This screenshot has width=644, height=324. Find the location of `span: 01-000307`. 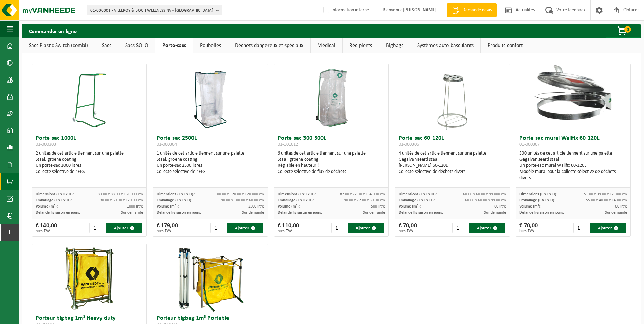

span: 01-000307 is located at coordinates (530, 145).